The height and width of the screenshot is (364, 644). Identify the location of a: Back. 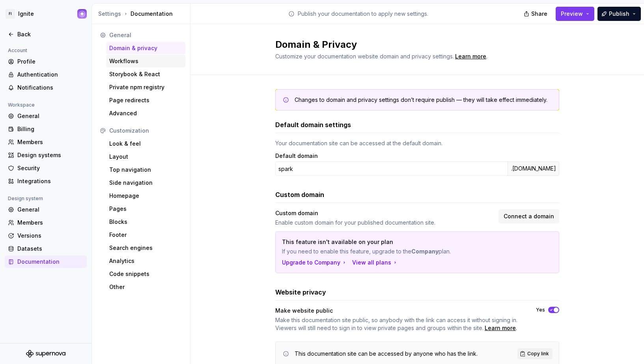
(46, 34).